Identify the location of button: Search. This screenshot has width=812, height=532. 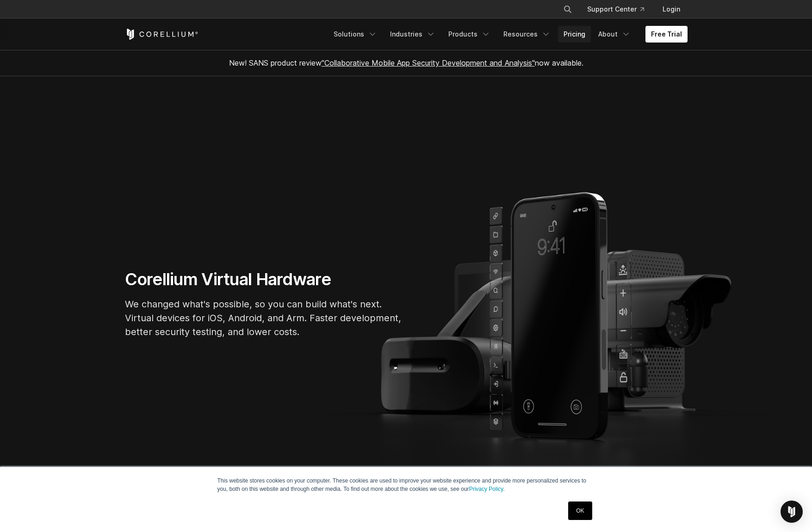
(568, 9).